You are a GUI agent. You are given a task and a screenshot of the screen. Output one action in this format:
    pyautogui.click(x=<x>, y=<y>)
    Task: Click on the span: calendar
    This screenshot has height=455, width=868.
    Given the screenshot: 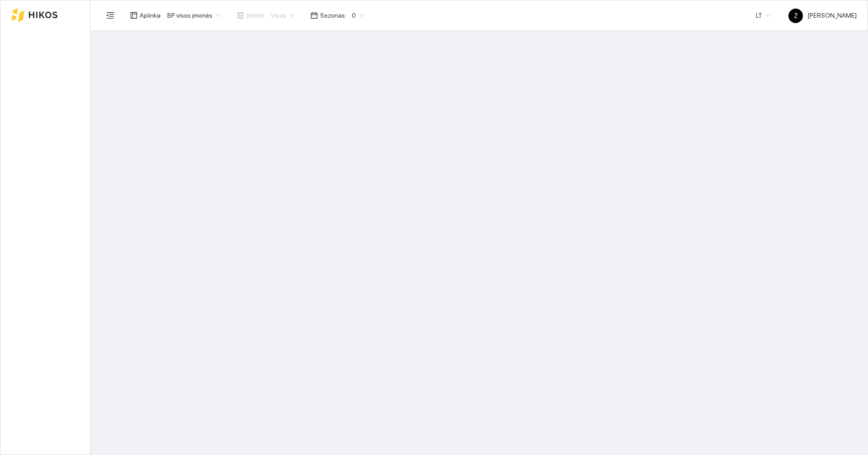 What is the action you would take?
    pyautogui.click(x=314, y=15)
    